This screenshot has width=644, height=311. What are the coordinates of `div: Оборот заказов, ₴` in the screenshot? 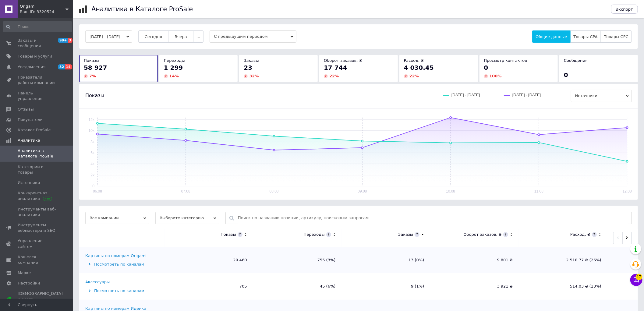 It's located at (483, 235).